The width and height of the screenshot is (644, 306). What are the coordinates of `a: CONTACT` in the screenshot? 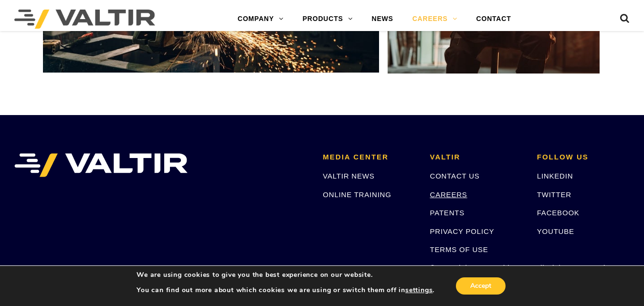 It's located at (493, 19).